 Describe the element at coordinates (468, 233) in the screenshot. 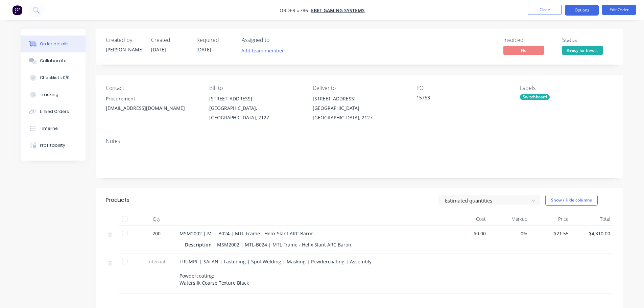

I see `span: $0.00` at that location.